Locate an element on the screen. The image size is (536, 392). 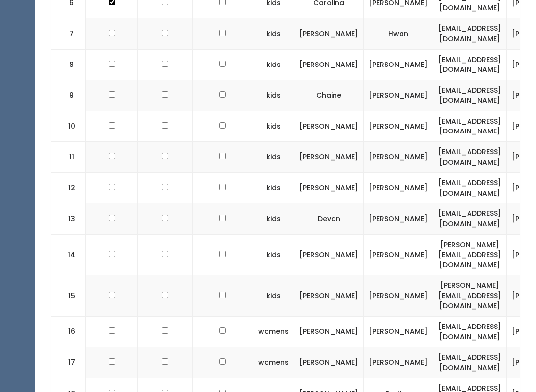
td: 8 is located at coordinates (68, 65).